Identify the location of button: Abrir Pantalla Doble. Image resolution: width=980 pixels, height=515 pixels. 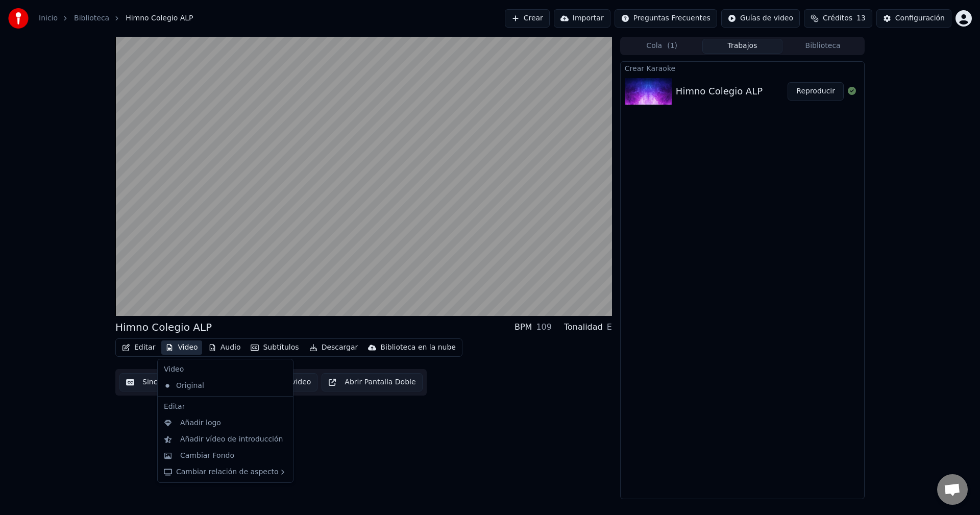
(371, 382).